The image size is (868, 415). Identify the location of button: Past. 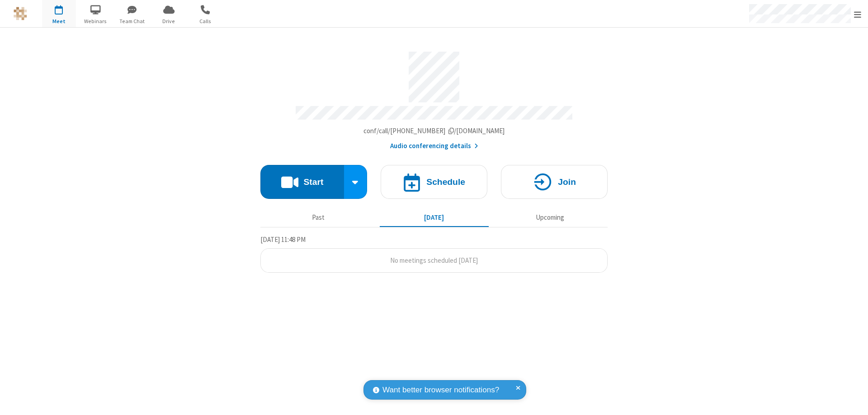
(318, 218).